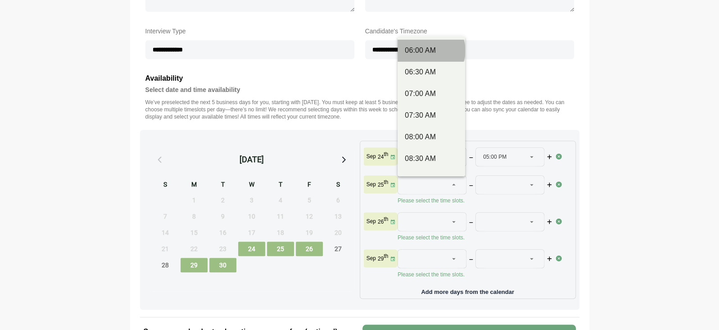  What do you see at coordinates (309, 200) in the screenshot?
I see `span: Friday, September 5, 2025` at bounding box center [309, 200].